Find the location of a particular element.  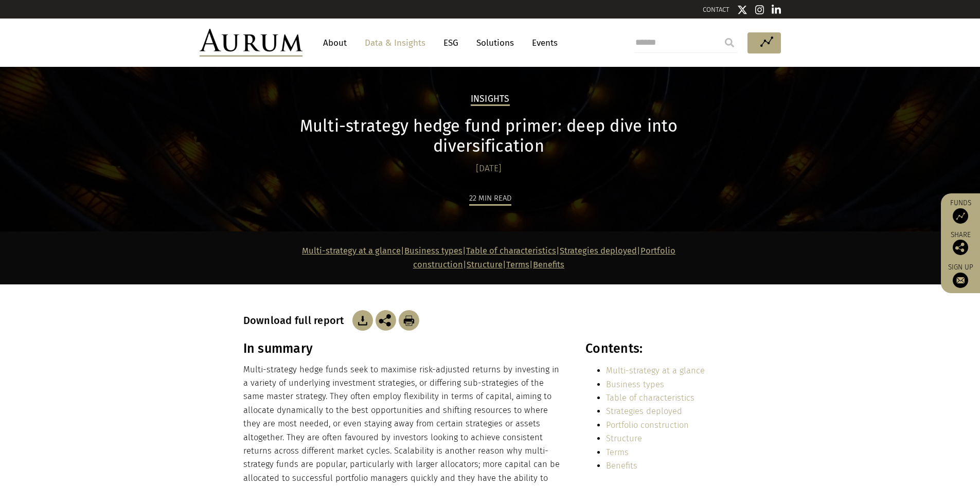

a: About is located at coordinates (335, 43).